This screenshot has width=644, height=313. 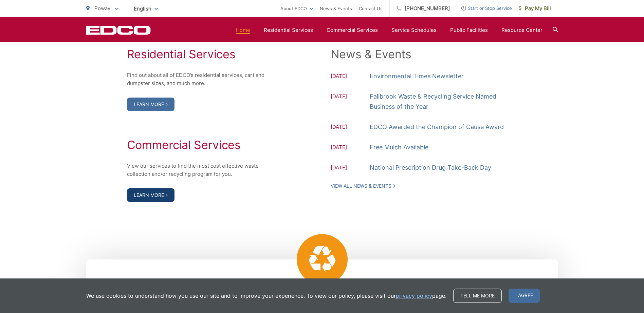 I want to click on h2: Residential Services, so click(x=200, y=54).